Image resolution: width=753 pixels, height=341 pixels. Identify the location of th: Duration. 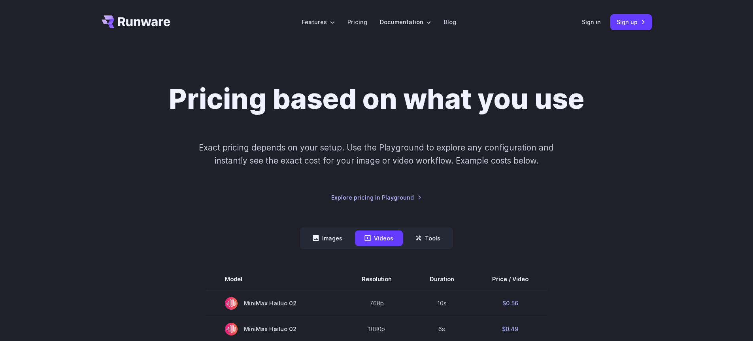
(442, 279).